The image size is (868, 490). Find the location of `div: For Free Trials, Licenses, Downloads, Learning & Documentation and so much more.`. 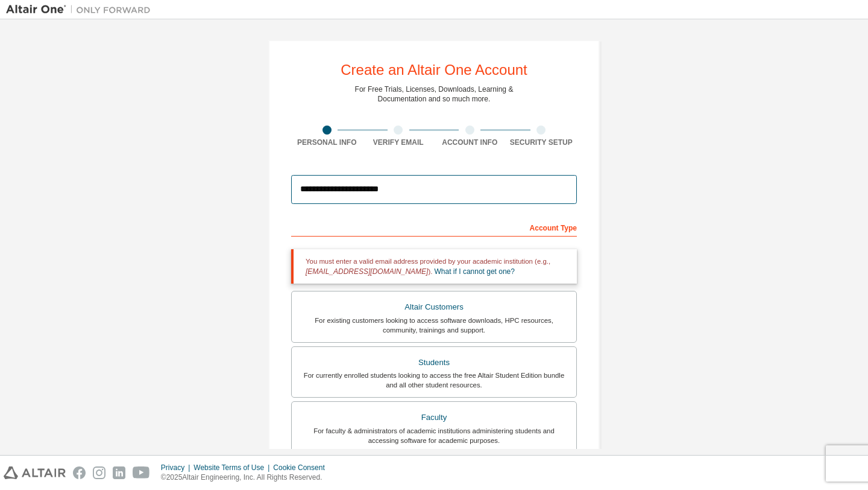

div: For Free Trials, Licenses, Downloads, Learning & Documentation and so much more. is located at coordinates (434, 94).